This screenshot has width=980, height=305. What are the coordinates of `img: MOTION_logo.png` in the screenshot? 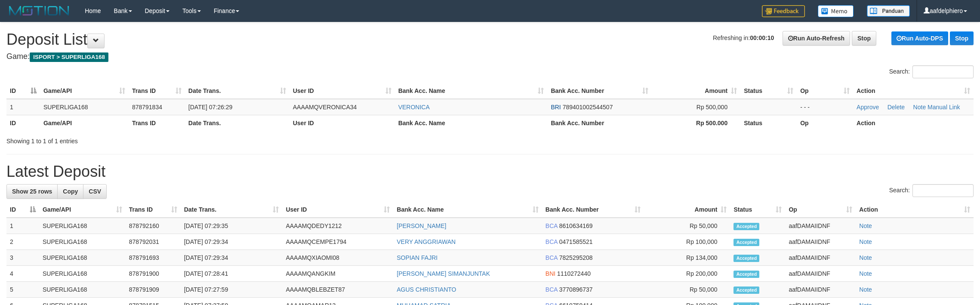 It's located at (39, 11).